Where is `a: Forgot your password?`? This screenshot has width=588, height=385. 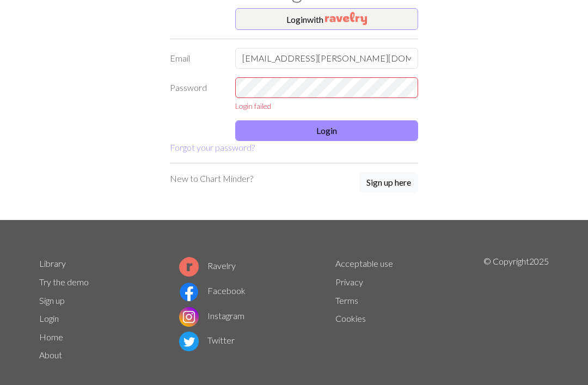
a: Forgot your password? is located at coordinates (212, 147).